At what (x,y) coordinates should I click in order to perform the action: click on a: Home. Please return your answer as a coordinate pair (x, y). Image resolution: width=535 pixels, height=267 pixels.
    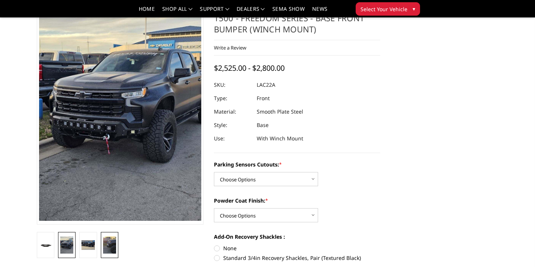
    Looking at the image, I should click on (147, 12).